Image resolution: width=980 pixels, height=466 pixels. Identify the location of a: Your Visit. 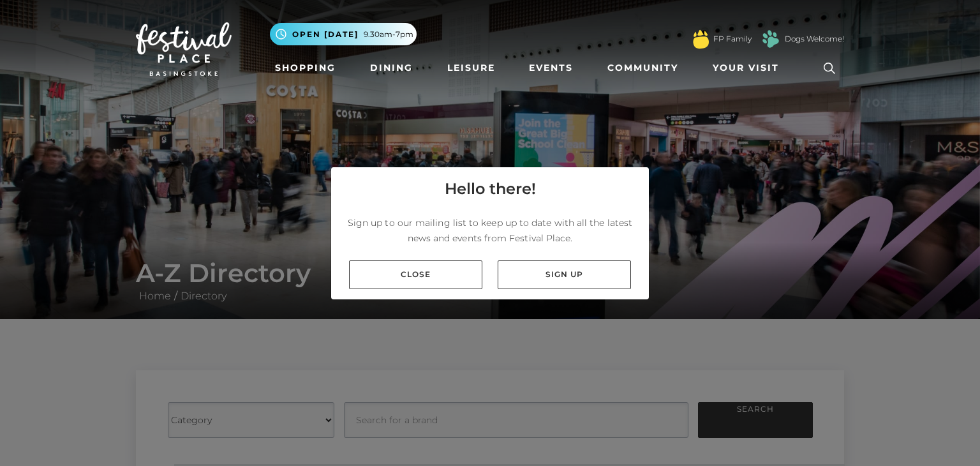
(749, 67).